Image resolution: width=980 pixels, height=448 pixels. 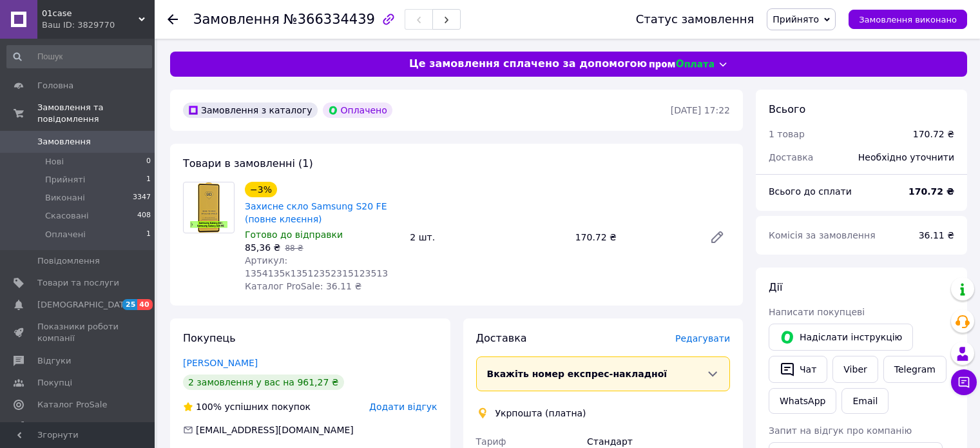 What do you see at coordinates (491, 441) in the screenshot?
I see `span: Тариф` at bounding box center [491, 441].